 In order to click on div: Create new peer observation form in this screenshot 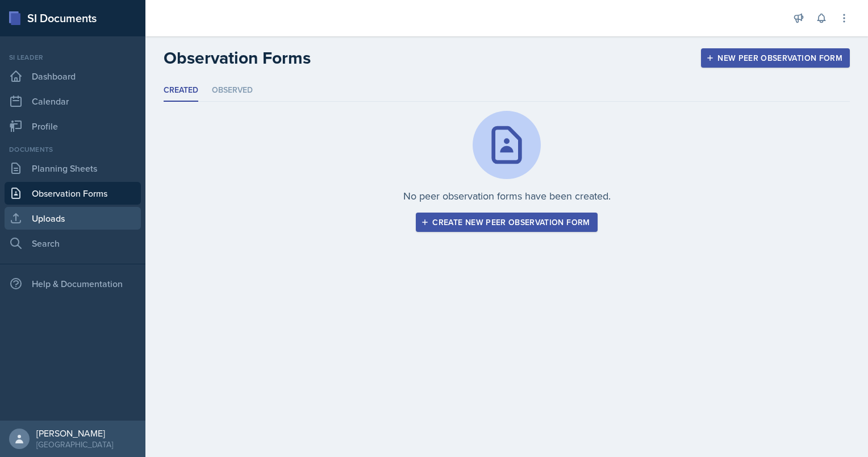, I will do `click(507, 222)`.